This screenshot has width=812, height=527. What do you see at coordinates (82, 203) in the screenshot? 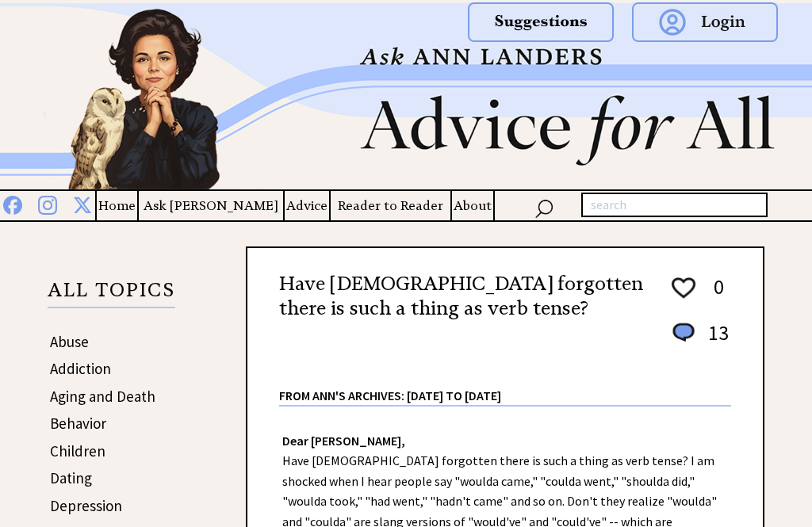
I see `img: x%20blue.png` at bounding box center [82, 203].